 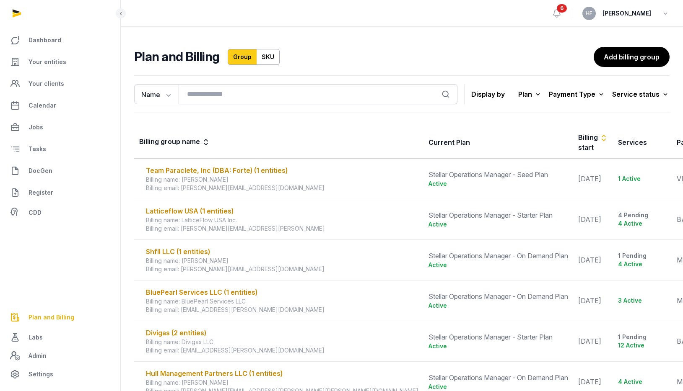 What do you see at coordinates (40, 171) in the screenshot?
I see `span: DocGen` at bounding box center [40, 171].